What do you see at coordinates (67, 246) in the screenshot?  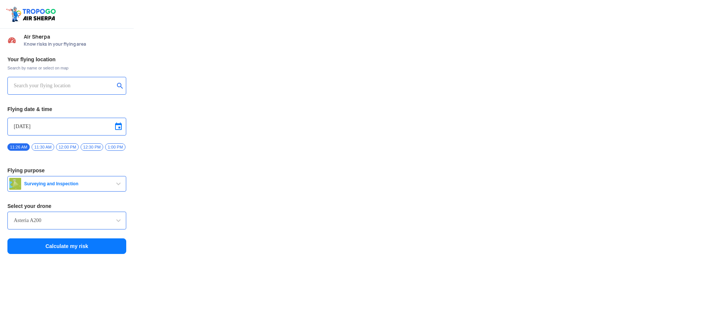 I see `button: Calculate my risk` at bounding box center [67, 246].